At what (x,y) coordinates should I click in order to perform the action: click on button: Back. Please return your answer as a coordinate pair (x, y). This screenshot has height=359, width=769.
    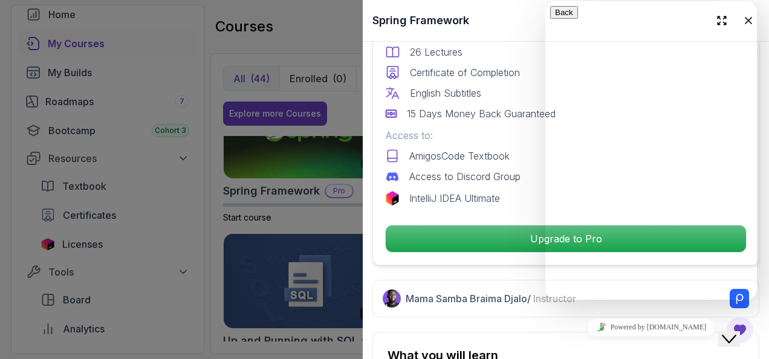
    Looking at the image, I should click on (19, 11).